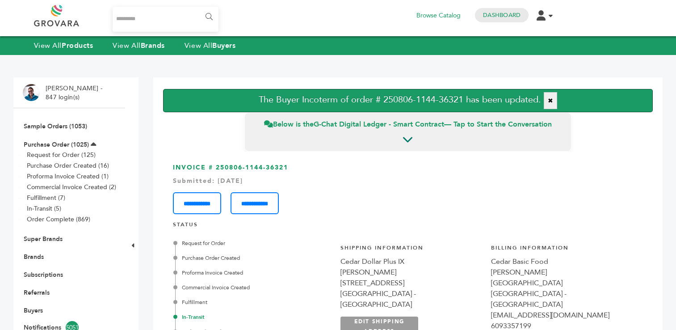 Image resolution: width=676 pixels, height=330 pixels. Describe the element at coordinates (77, 46) in the screenshot. I see `strong: Products` at that location.